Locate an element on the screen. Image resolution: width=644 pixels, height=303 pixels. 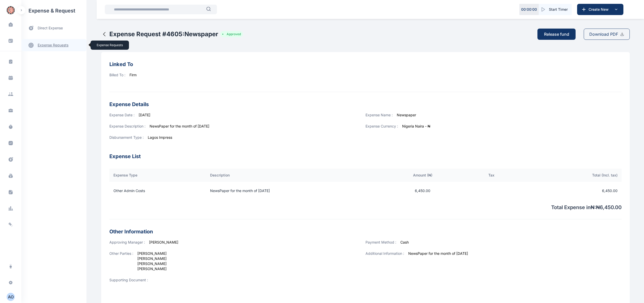
th: Description is located at coordinates (296, 175).